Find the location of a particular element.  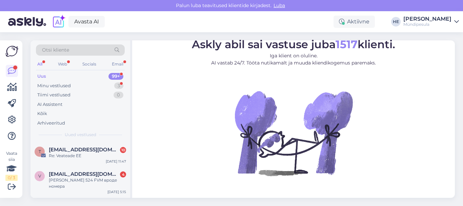

div: Email is located at coordinates (118, 64).